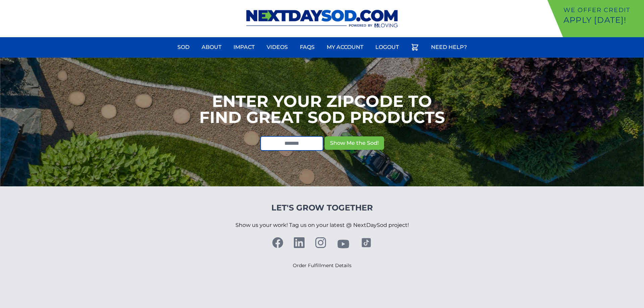 The image size is (644, 308). I want to click on h1: Enter your Zipcode to Find Great Sod Products, so click(322, 109).